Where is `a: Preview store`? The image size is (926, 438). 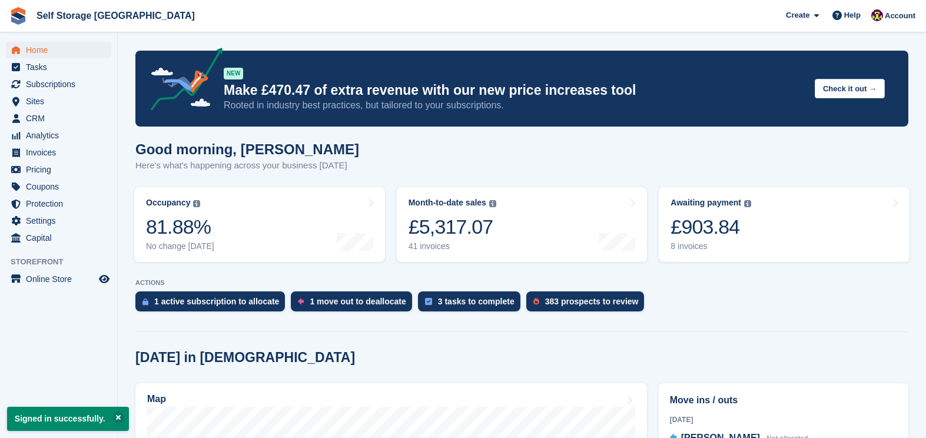
a: Preview store is located at coordinates (104, 279).